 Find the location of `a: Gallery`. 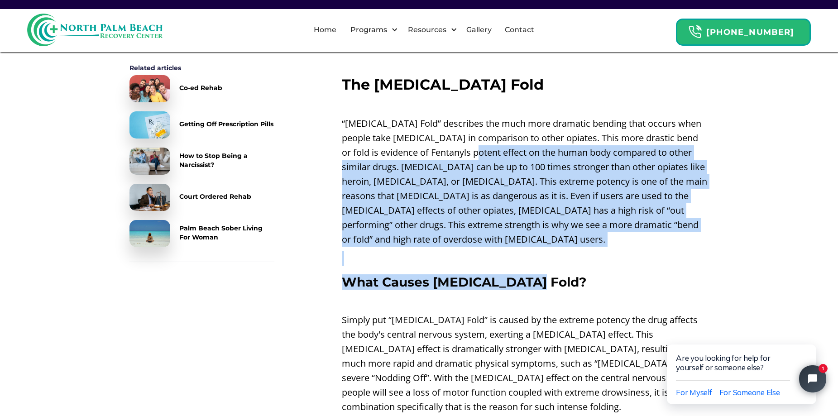

a: Gallery is located at coordinates (479, 30).